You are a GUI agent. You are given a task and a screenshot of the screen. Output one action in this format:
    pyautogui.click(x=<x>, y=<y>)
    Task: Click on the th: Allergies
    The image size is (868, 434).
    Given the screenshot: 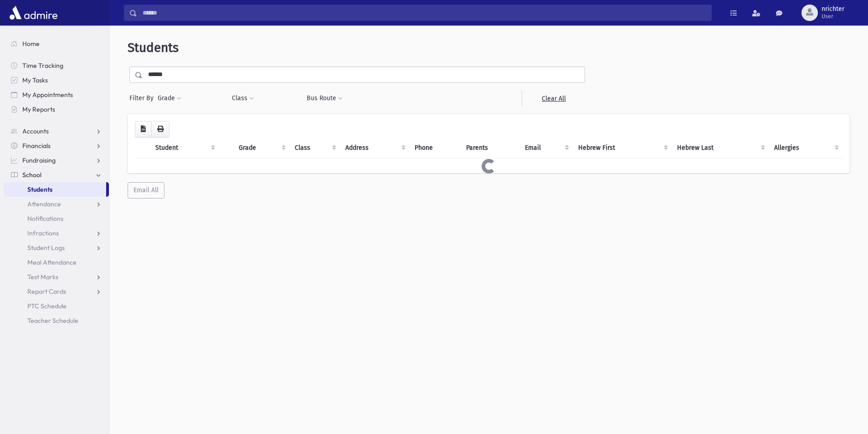 What is the action you would take?
    pyautogui.click(x=805, y=148)
    